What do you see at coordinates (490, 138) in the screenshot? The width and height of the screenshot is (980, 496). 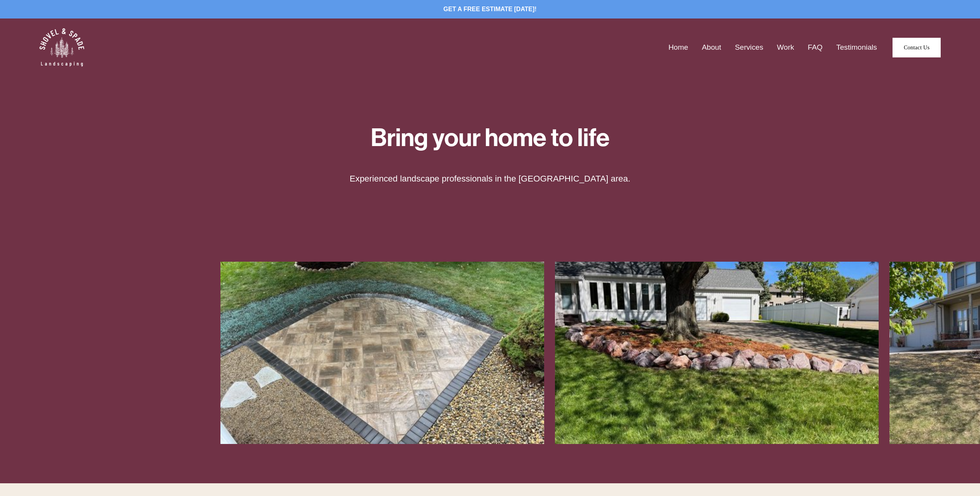 I see `h1: Bring your home to life` at bounding box center [490, 138].